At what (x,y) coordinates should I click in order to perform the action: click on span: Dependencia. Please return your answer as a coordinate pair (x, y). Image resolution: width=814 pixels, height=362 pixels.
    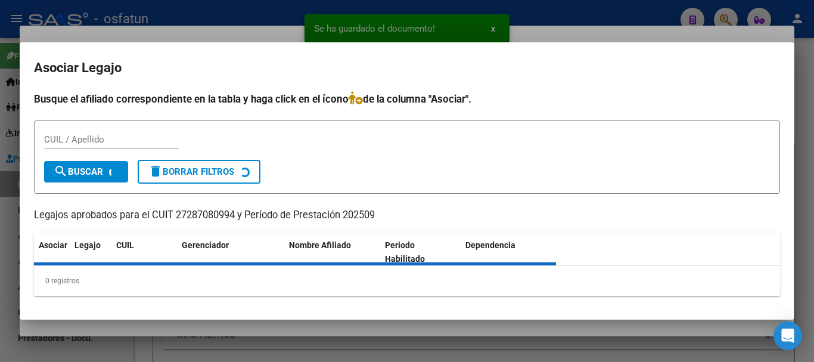
    Looking at the image, I should click on (491, 245).